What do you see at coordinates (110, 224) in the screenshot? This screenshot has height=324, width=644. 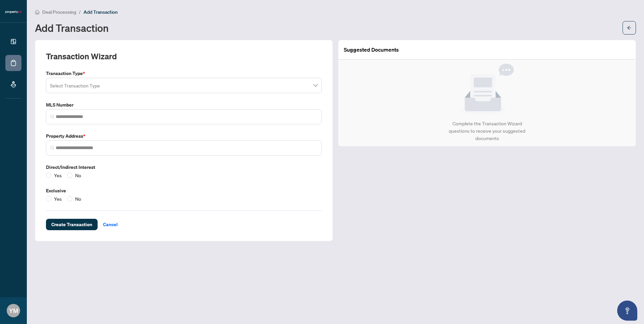 I see `span: Cancel` at bounding box center [110, 224].